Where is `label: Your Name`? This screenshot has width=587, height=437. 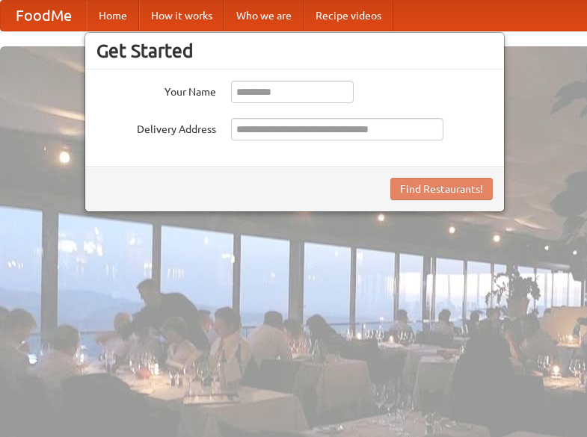
label: Your Name is located at coordinates (156, 90).